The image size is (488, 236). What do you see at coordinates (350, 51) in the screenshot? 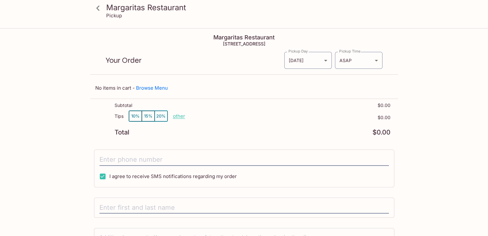
I see `label: Pickup Time` at bounding box center [350, 51].